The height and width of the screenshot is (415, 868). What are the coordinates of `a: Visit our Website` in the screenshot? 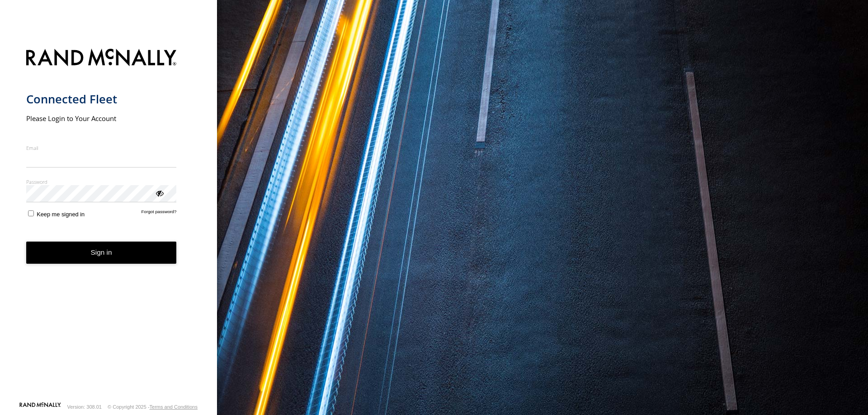 It's located at (40, 407).